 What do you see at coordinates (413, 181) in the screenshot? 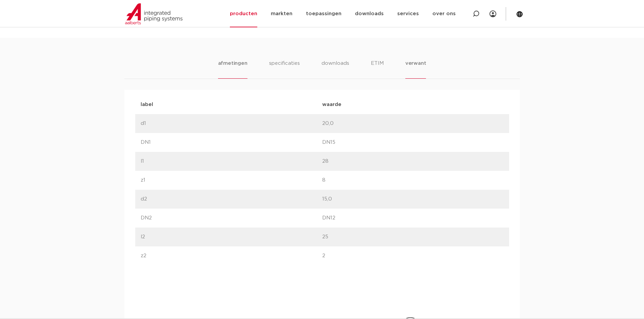
I see `p: 8` at bounding box center [413, 181].